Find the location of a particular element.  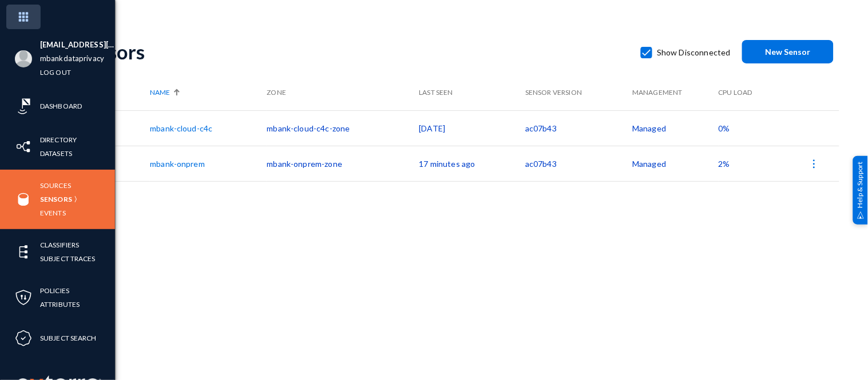

th: Zone is located at coordinates (343, 93).